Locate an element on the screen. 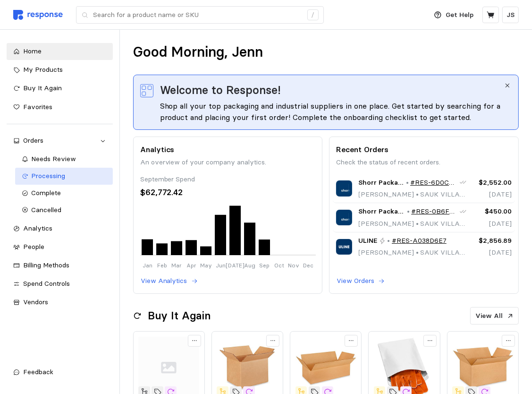  a: Vendors is located at coordinates (59, 303).